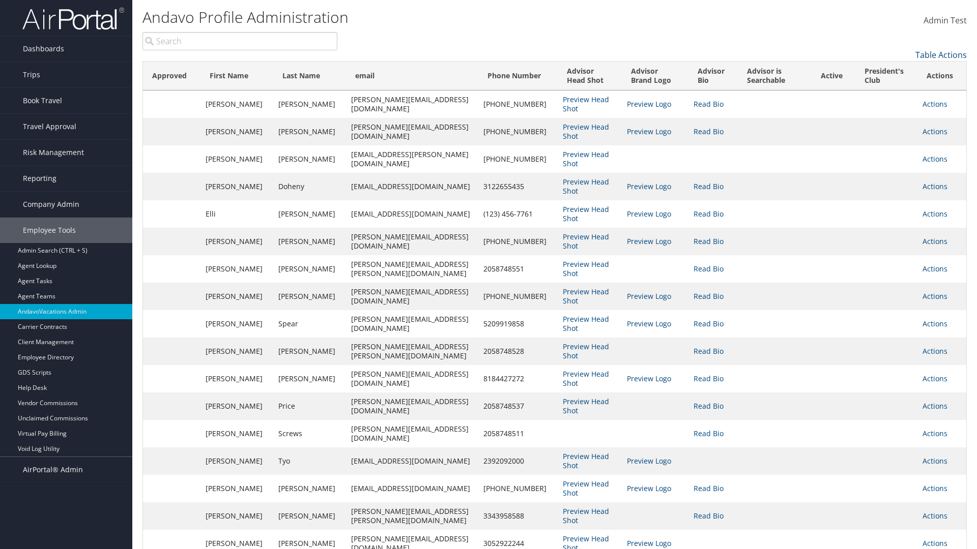  Describe the element at coordinates (518, 379) in the screenshot. I see `td: 8184427272` at that location.